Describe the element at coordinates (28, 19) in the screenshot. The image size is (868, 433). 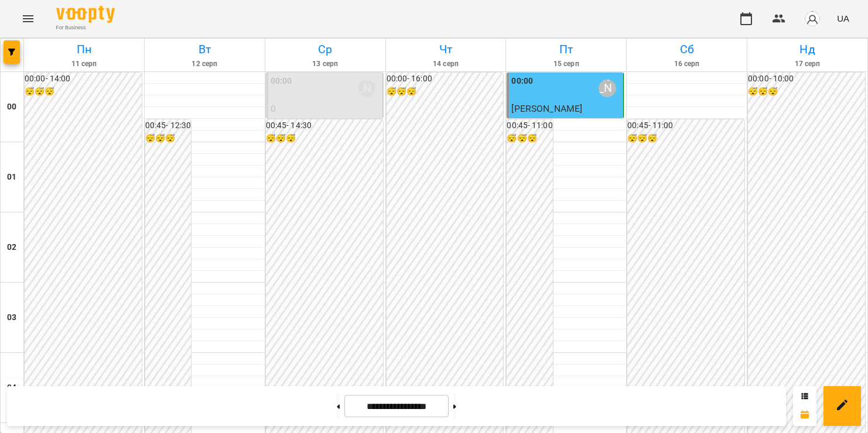
I see `button: Menu` at that location.